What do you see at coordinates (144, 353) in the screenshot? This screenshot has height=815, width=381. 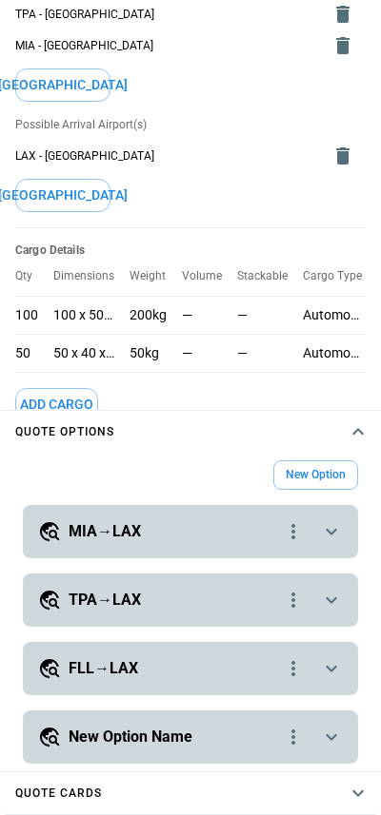 I see `p: 50kg` at bounding box center [144, 353].